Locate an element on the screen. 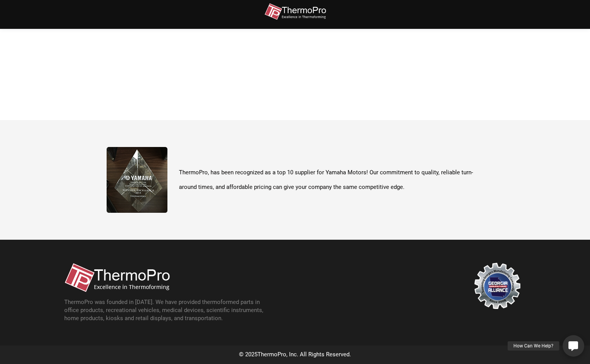  img: georgia-manufacturing-alliance is located at coordinates (497, 286).